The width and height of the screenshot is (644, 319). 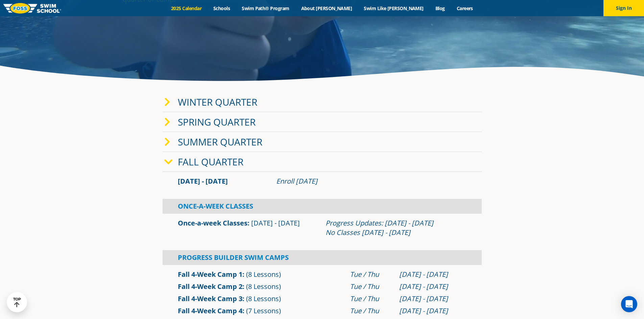 What do you see at coordinates (212, 223) in the screenshot?
I see `a: Once-a-week Classes` at bounding box center [212, 223].